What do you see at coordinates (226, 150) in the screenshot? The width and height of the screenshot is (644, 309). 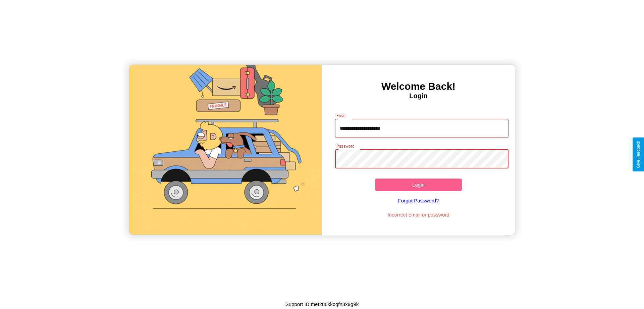 I see `img: gif` at bounding box center [226, 150].